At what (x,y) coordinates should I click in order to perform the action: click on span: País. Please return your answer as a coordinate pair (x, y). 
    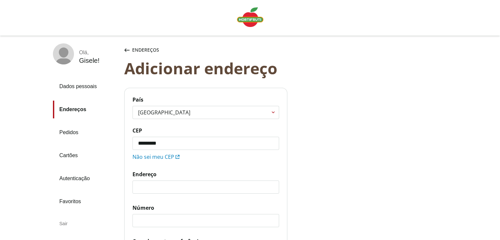
    Looking at the image, I should click on (206, 100).